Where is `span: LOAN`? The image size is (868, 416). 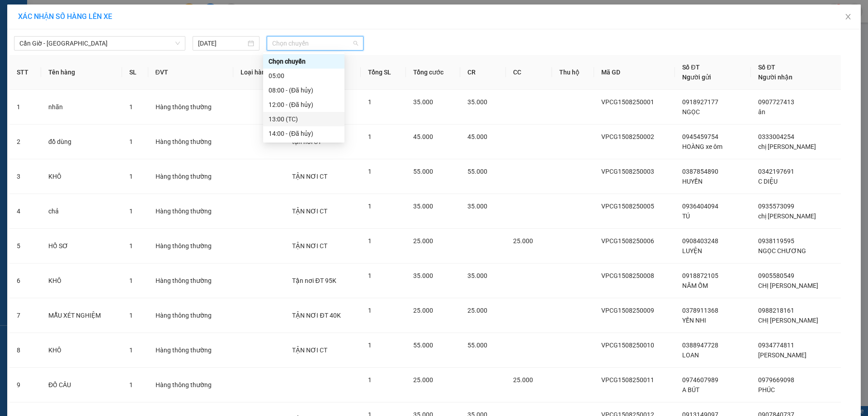
span: LOAN is located at coordinates (690, 356).